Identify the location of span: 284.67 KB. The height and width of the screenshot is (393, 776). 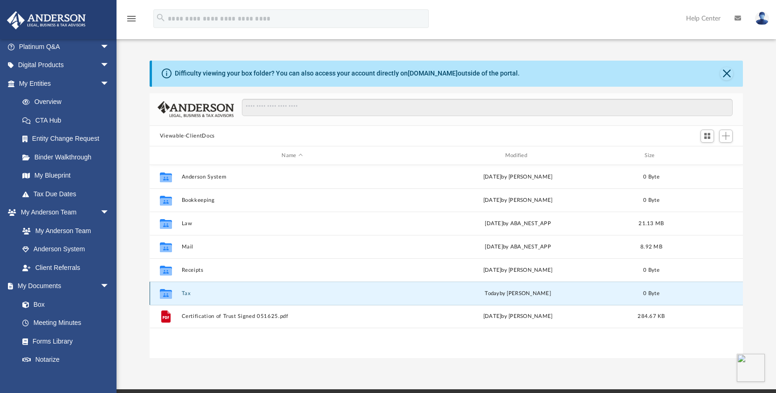
(651, 316).